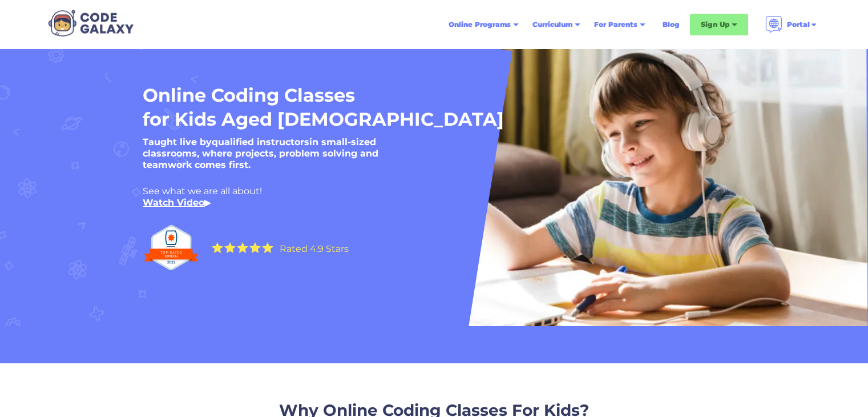 Image resolution: width=868 pixels, height=417 pixels. I want to click on div: For Parents, so click(616, 24).